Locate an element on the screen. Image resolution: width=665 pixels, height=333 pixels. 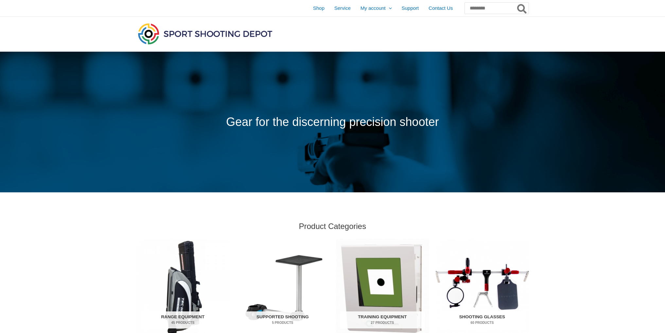
mark: 60 Products is located at coordinates (482, 322).